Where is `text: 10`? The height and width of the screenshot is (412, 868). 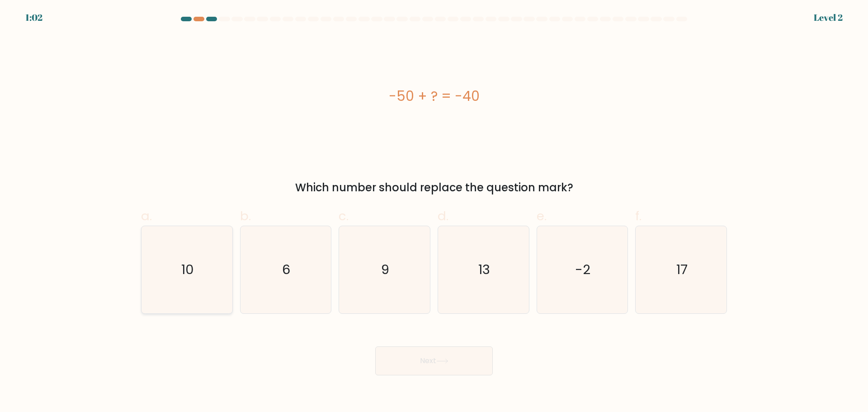 text: 10 is located at coordinates (188, 269).